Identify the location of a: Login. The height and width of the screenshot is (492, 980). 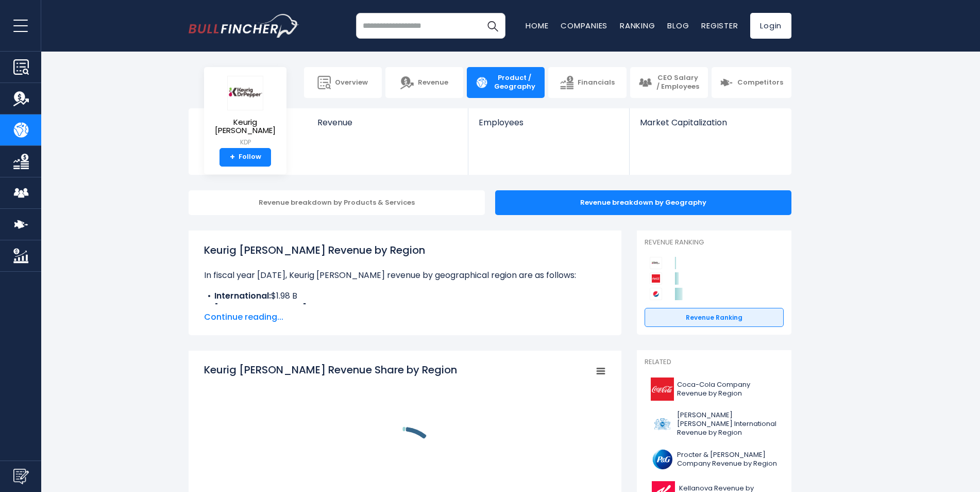
(771, 26).